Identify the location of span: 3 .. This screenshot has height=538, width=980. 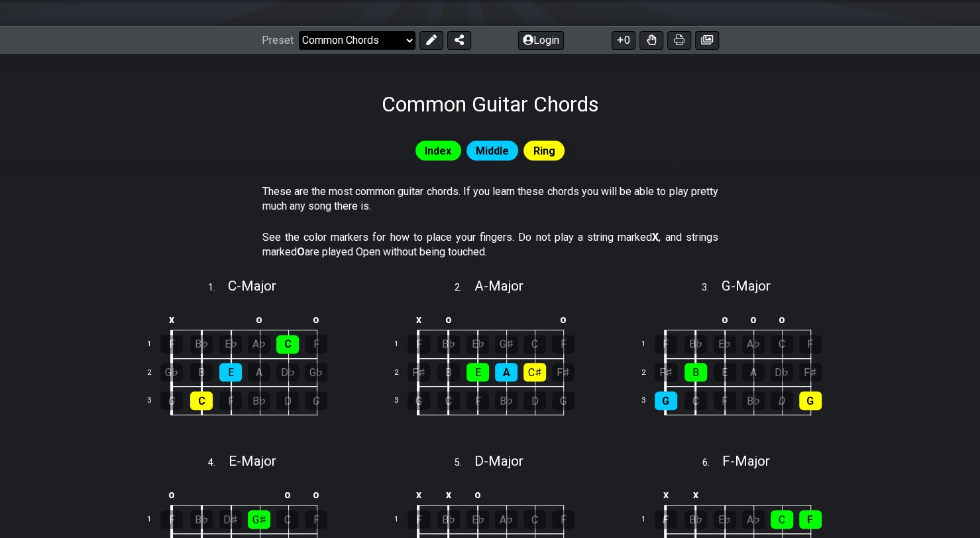
(711, 288).